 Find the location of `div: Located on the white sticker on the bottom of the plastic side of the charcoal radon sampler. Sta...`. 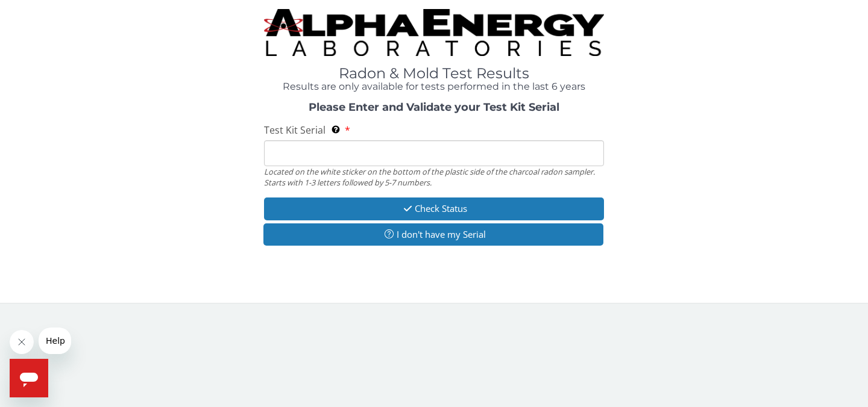

div: Located on the white sticker on the bottom of the plastic side of the charcoal radon sampler. Sta... is located at coordinates (434, 177).